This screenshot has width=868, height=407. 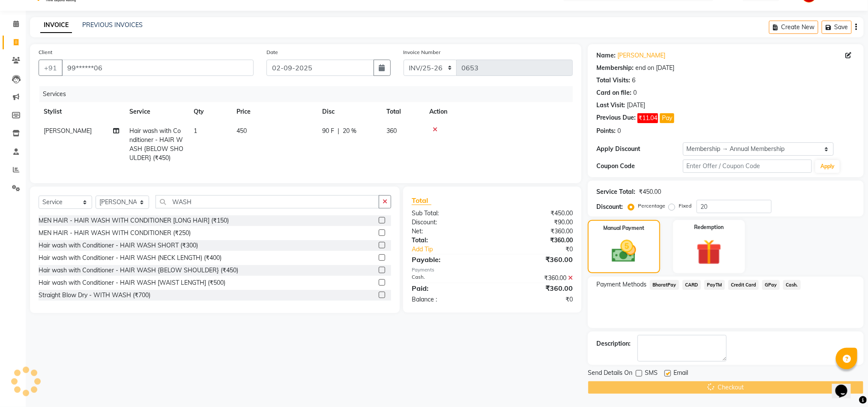 What do you see at coordinates (309, 94) in the screenshot?
I see `div: Services` at bounding box center [309, 94].